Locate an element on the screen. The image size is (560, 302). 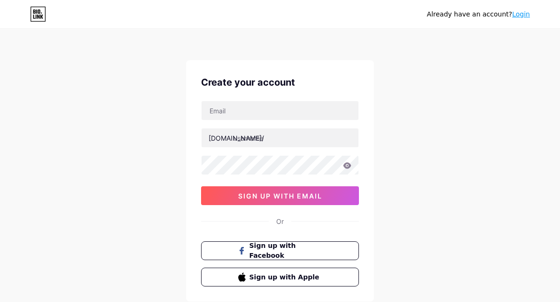
a: Login is located at coordinates (521, 14).